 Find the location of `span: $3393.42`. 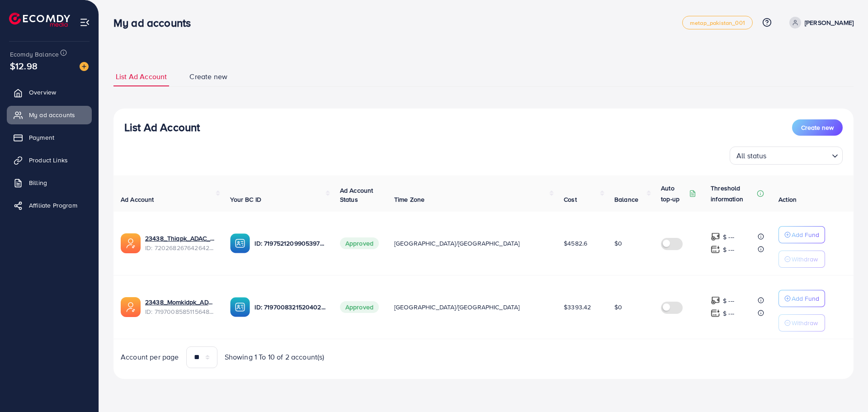

span: $3393.42 is located at coordinates (577, 307).